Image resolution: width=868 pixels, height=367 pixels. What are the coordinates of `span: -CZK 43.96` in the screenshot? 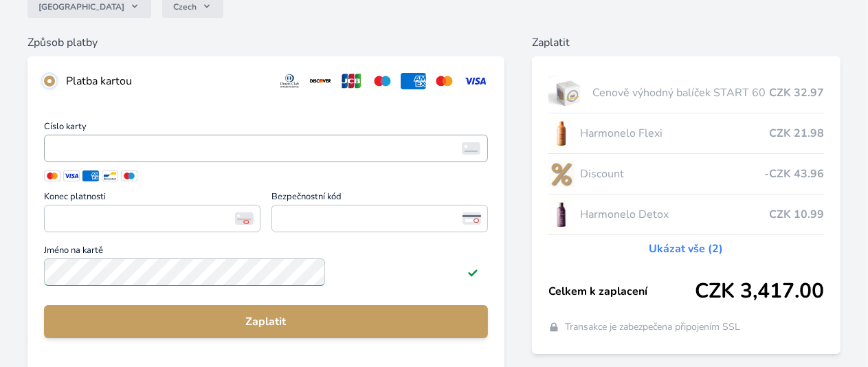 It's located at (793, 173).